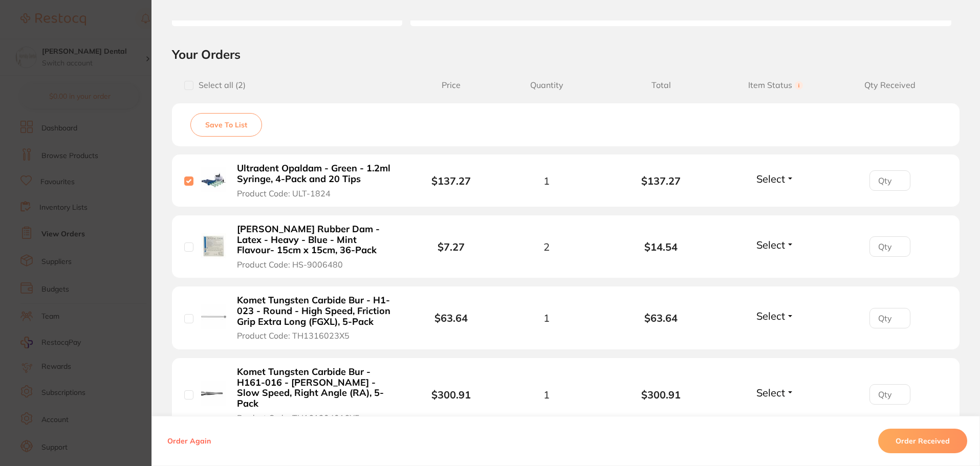  What do you see at coordinates (661, 246) in the screenshot?
I see `b: $14.54` at bounding box center [661, 246].